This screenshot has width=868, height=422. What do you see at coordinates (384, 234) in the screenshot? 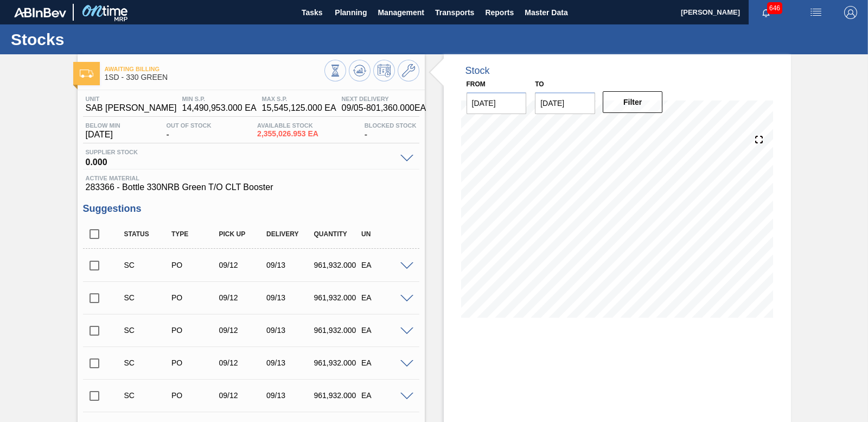
I see `div: UN` at bounding box center [384, 234].